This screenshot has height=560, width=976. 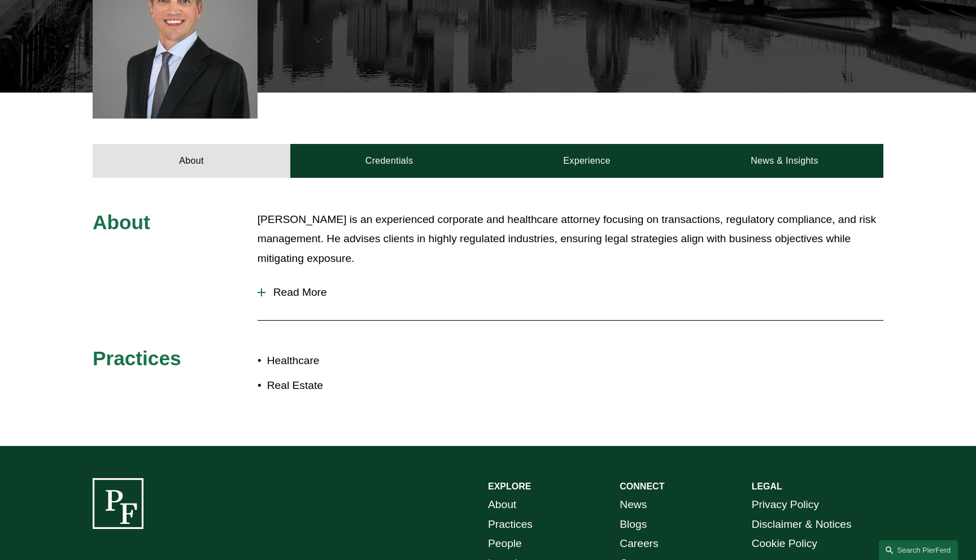 I want to click on span: About, so click(x=121, y=222).